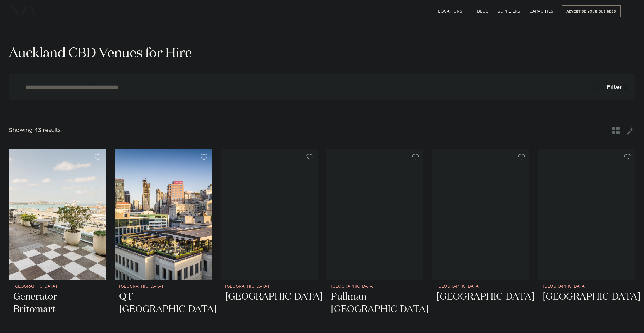 The width and height of the screenshot is (644, 333). What do you see at coordinates (541, 11) in the screenshot?
I see `a: Capacities` at bounding box center [541, 11].